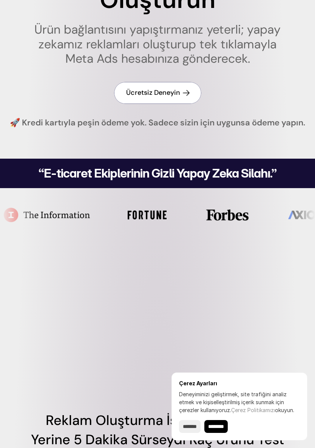 This screenshot has width=315, height=448. Describe the element at coordinates (153, 93) in the screenshot. I see `font: Ücretsiz Deneyin` at that location.